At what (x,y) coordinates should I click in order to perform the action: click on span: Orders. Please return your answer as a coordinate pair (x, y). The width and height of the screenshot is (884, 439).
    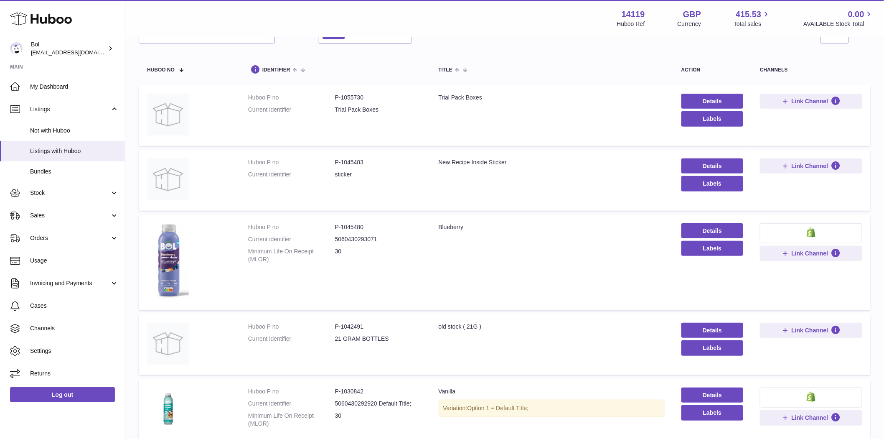
    Looking at the image, I should click on (70, 238).